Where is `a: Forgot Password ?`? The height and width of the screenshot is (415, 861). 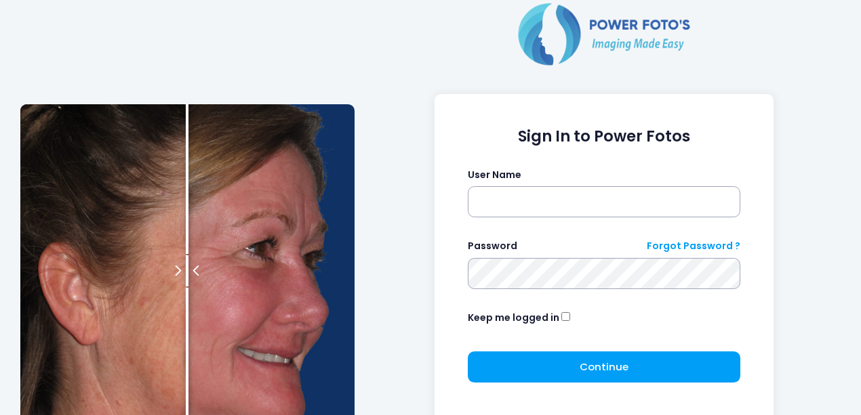
a: Forgot Password ? is located at coordinates (693, 246).